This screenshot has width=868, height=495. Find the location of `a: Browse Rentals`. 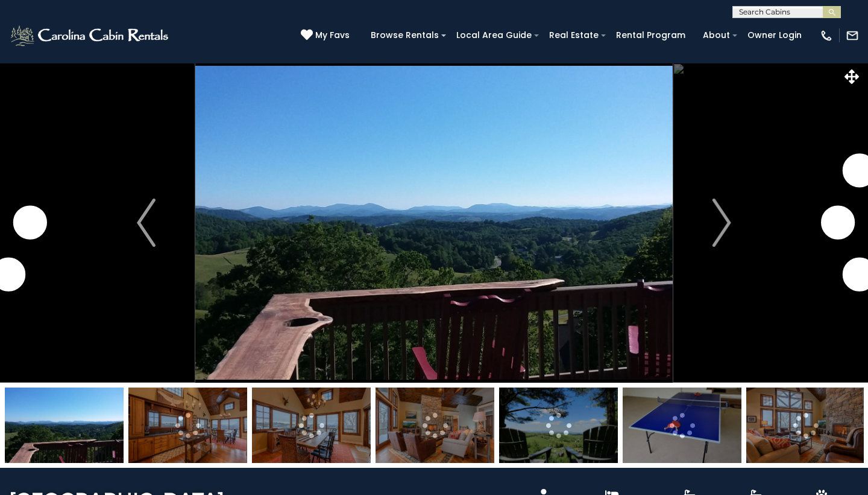

a: Browse Rentals is located at coordinates (405, 35).